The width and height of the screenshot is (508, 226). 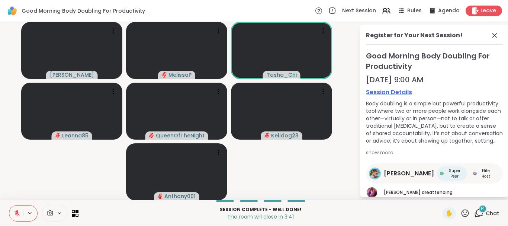 What do you see at coordinates (282, 75) in the screenshot?
I see `span: Tasha_Chi` at bounding box center [282, 75].